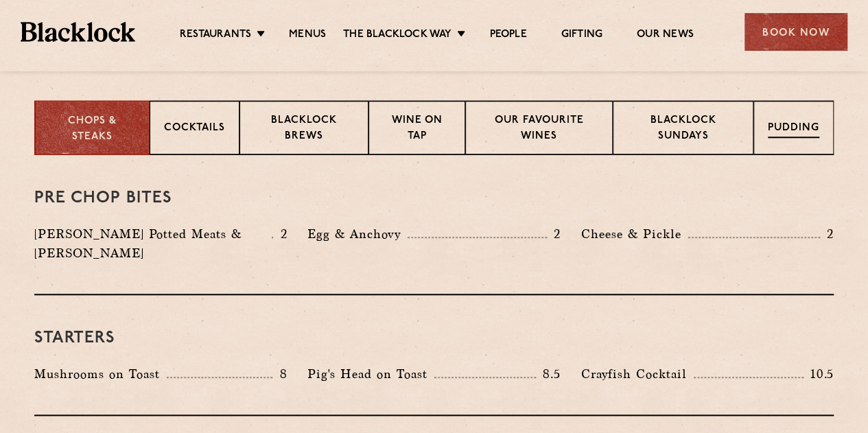 Image resolution: width=868 pixels, height=433 pixels. What do you see at coordinates (78, 32) in the screenshot?
I see `img: BL_Textured_Logo-footer-cropped.svg` at bounding box center [78, 32].